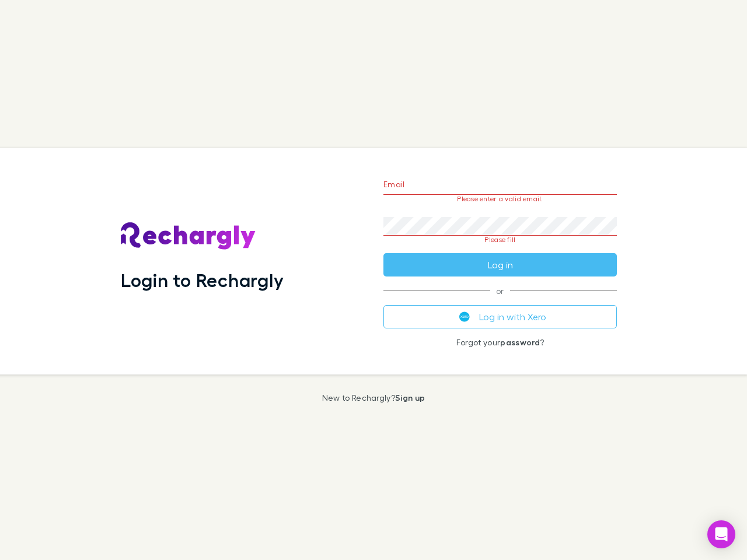 This screenshot has height=560, width=747. I want to click on a: Sign up, so click(410, 397).